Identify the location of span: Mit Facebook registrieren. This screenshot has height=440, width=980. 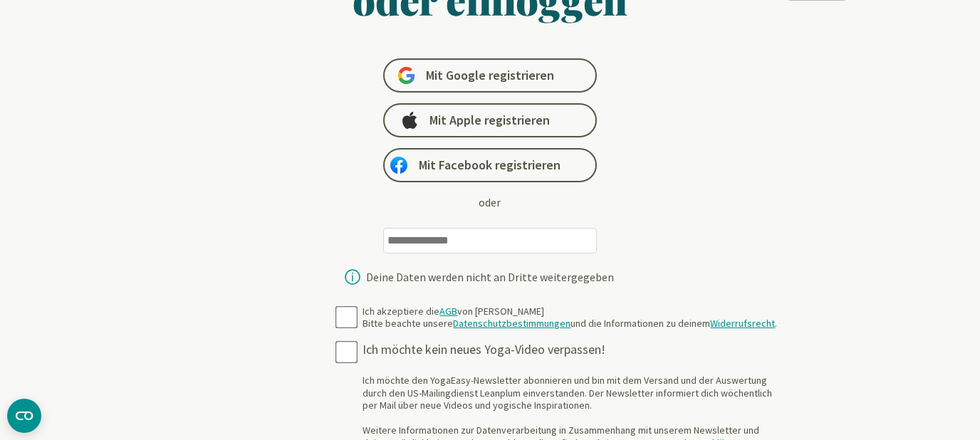
(489, 165).